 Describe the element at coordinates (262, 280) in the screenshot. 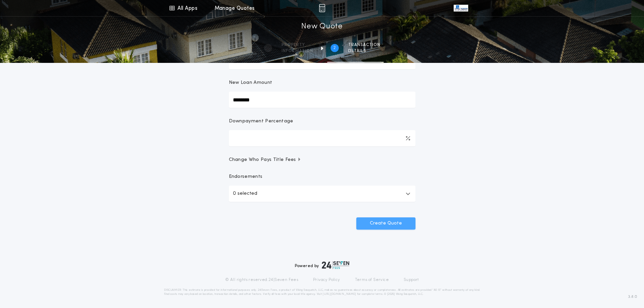

I see `p: © All rights reserved. 24|Seven Fees` at that location.